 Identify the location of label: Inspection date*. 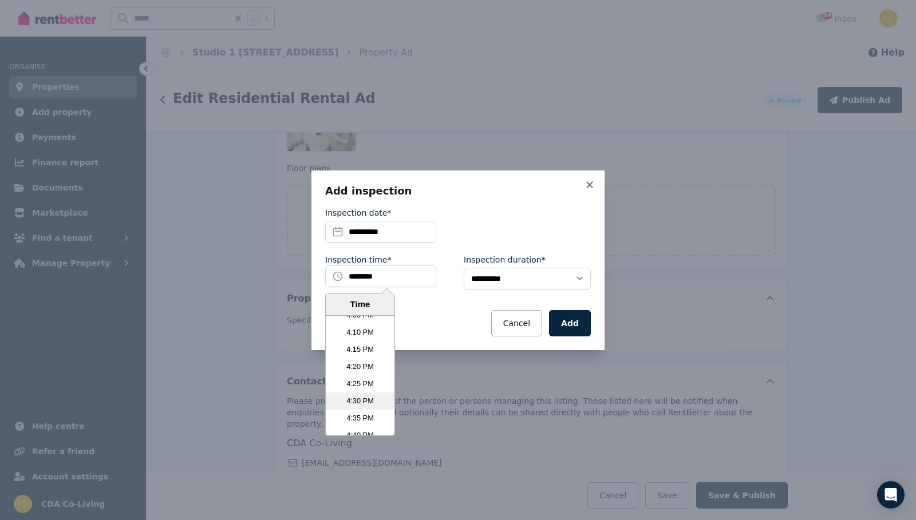
(358, 213).